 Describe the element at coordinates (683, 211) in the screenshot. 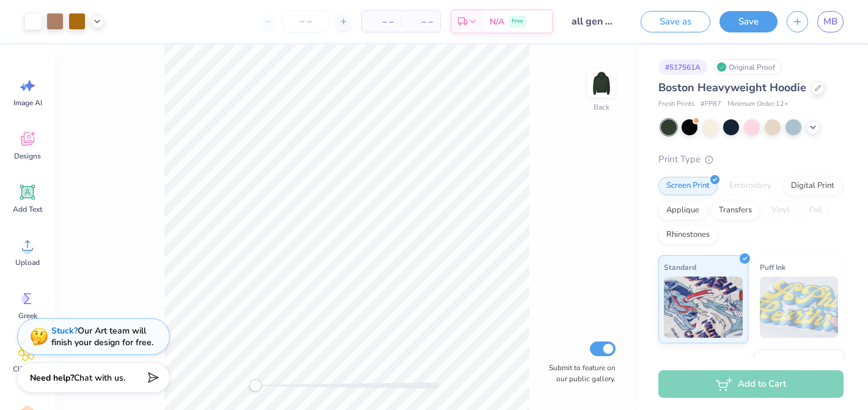

I see `div: Applique` at that location.